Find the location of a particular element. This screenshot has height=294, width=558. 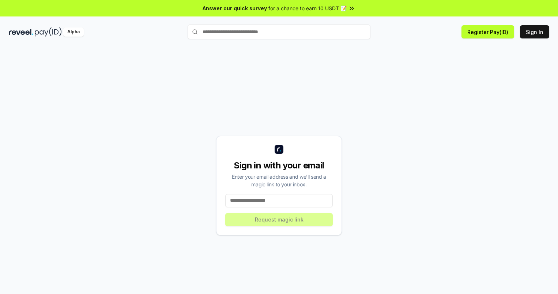

img: logo_small is located at coordinates (279, 149).